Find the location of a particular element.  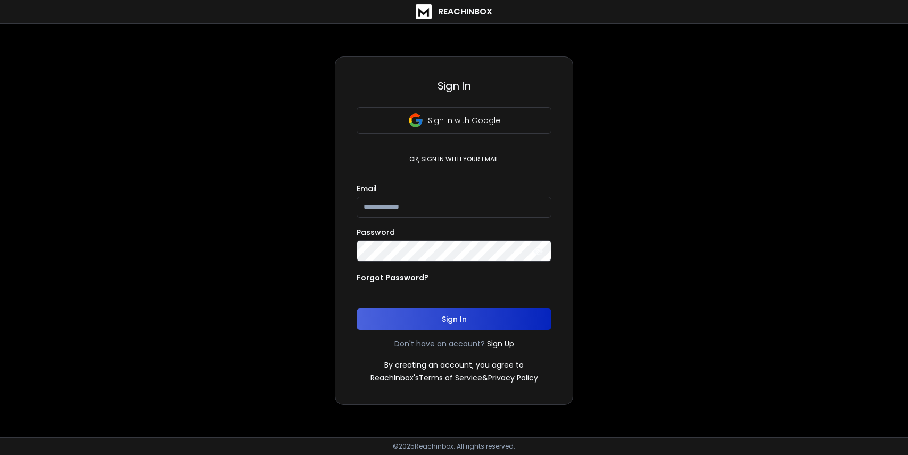

button: Sign In is located at coordinates (454, 319).